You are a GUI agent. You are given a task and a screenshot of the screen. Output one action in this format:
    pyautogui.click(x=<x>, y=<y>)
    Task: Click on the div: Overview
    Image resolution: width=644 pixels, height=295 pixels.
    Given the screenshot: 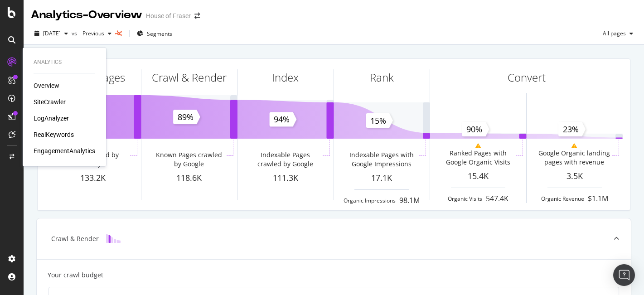 What is the action you would take?
    pyautogui.click(x=46, y=85)
    